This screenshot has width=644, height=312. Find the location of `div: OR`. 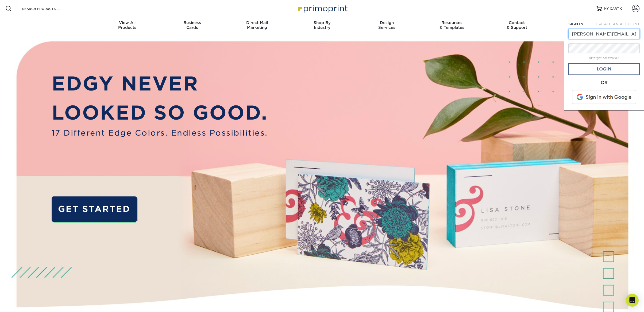

div: OR is located at coordinates (604, 83).